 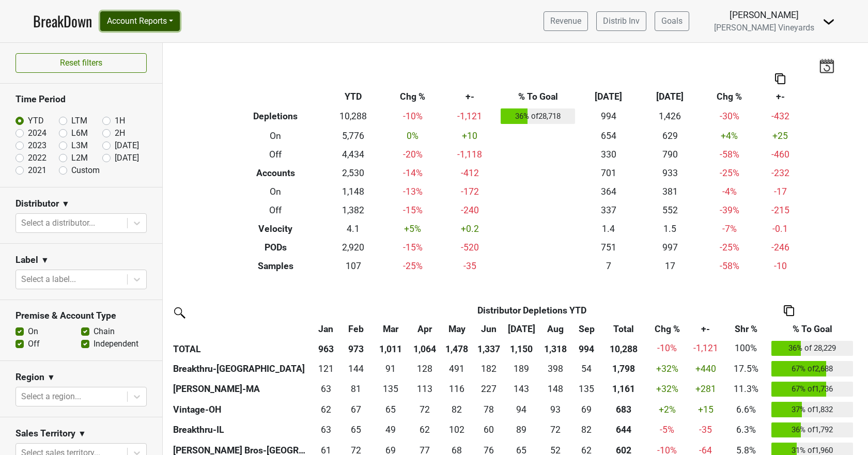 I want to click on th: Sep: activate to sort column ascending, so click(x=586, y=329).